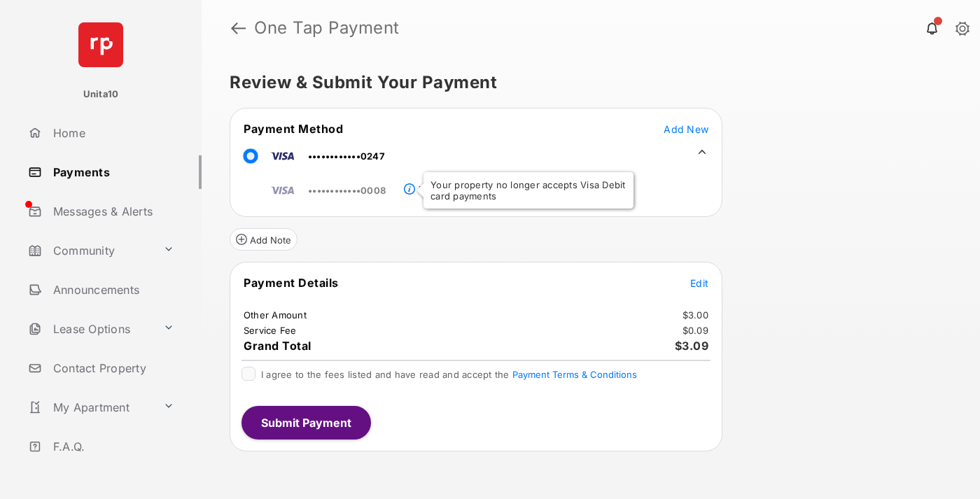 The width and height of the screenshot is (980, 499). What do you see at coordinates (277, 346) in the screenshot?
I see `span: Grand Total` at bounding box center [277, 346].